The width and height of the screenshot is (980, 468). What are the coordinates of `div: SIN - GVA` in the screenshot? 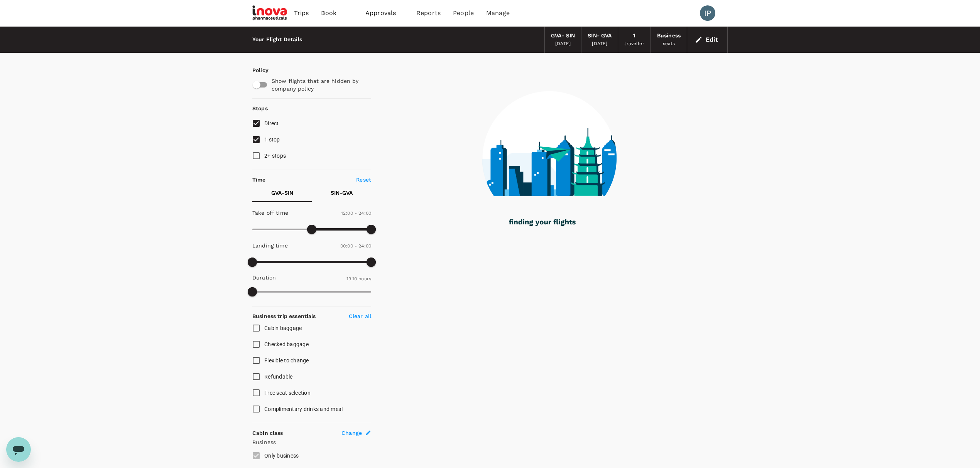 It's located at (599, 36).